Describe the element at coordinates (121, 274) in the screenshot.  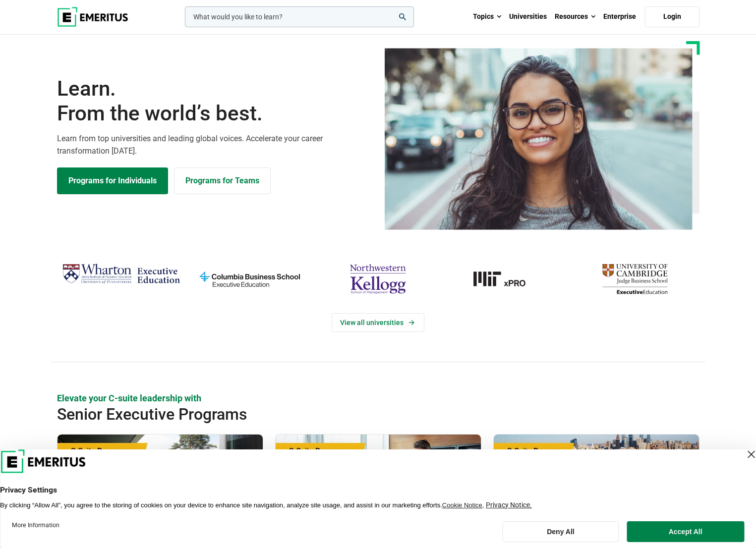
I see `a: Wharton Executive Education` at that location.